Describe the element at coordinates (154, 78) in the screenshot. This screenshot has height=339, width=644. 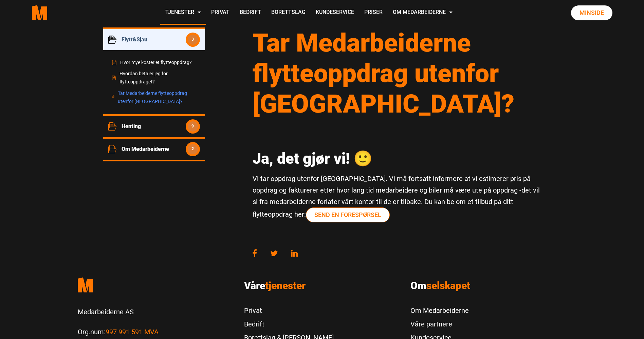
I see `a: Hvordan betaler jeg for flytteoppdraget?` at that location.